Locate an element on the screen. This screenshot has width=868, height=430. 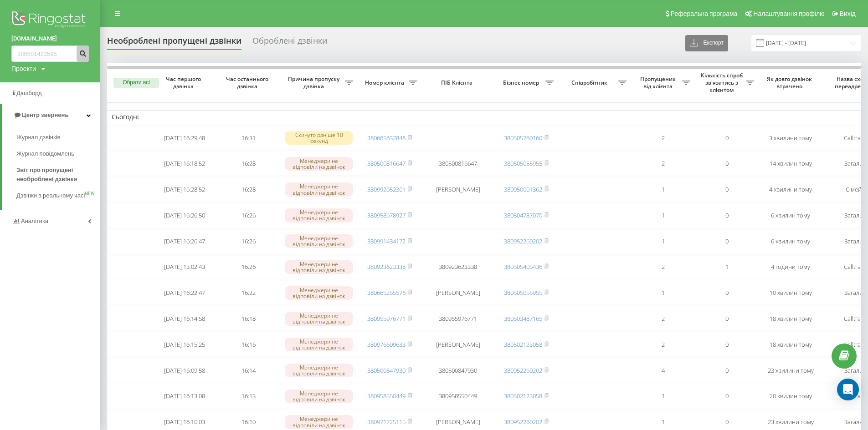
a: Журнал повідомлень is located at coordinates (58, 154).